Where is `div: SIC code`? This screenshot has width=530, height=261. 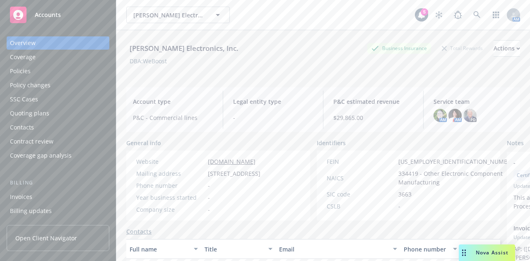
div: SIC code is located at coordinates (361, 194).